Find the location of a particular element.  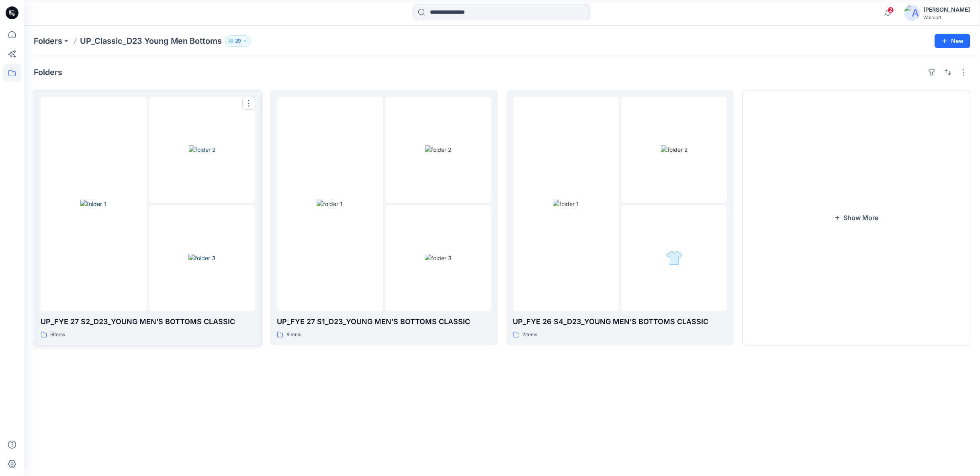

p: 8 items is located at coordinates (294, 334).